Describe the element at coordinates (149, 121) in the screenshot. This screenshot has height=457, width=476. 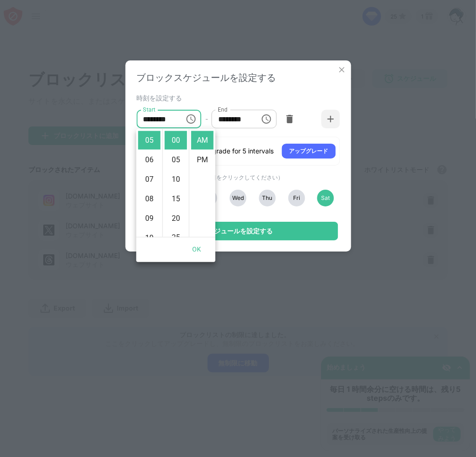
I see `li: 4 hours` at that location.